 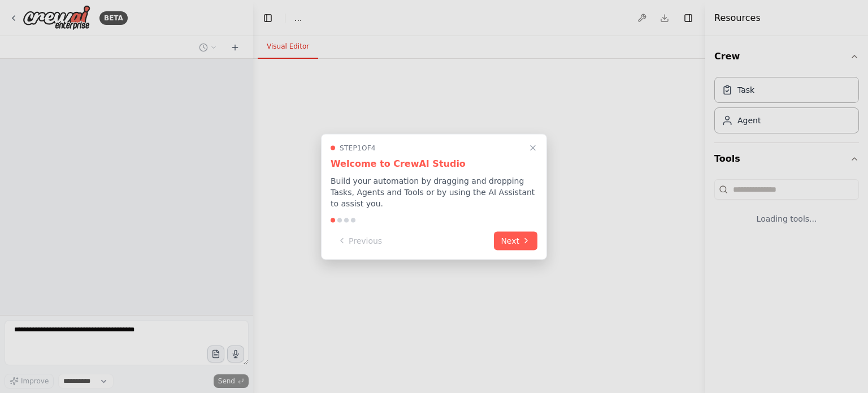 I want to click on h3: Welcome to CrewAI Studio, so click(x=434, y=163).